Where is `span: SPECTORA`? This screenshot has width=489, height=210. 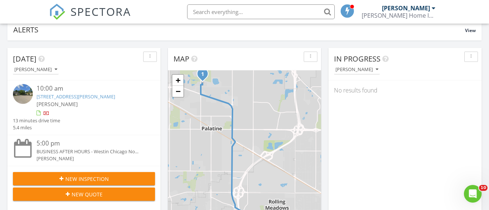
span: SPECTORA is located at coordinates (101, 11).